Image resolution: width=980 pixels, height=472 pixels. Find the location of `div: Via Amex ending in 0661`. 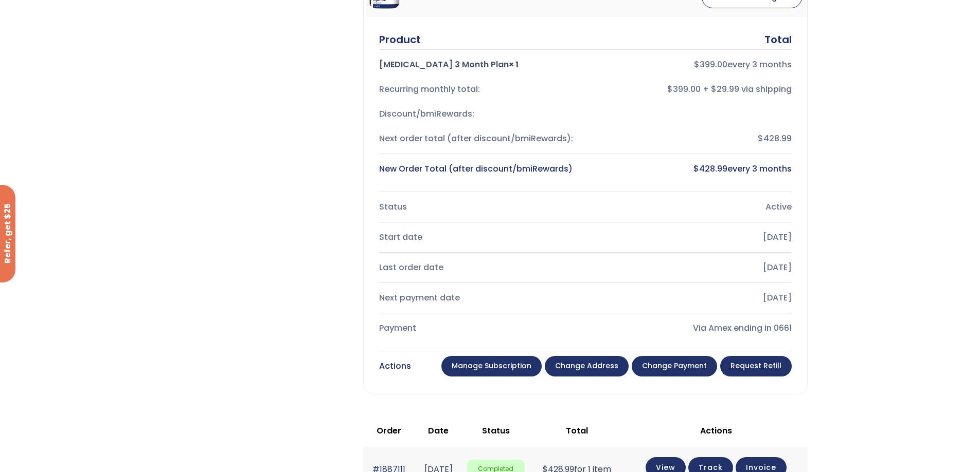

div: Via Amex ending in 0661 is located at coordinates (692, 328).